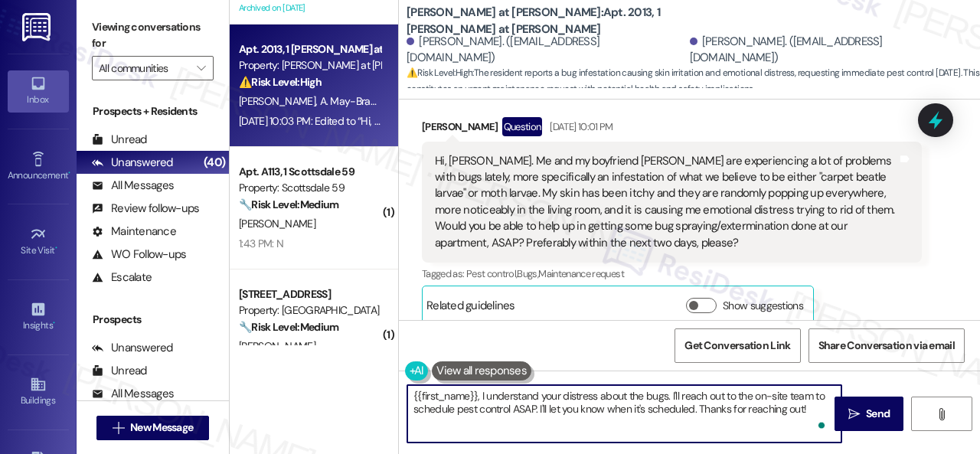  Describe the element at coordinates (471, 309) in the screenshot. I see `div: Related guidelines` at that location.